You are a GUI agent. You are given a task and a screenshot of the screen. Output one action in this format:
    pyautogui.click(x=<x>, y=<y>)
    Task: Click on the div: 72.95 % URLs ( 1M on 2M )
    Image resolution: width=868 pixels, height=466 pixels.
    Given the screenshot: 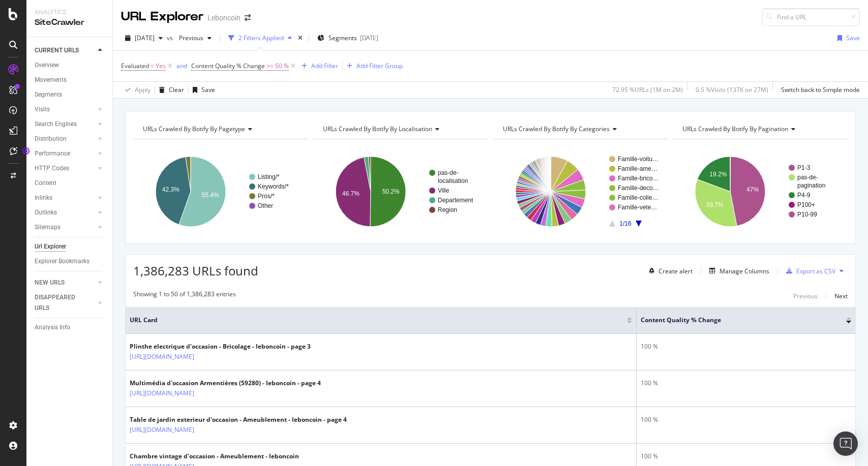 What is the action you would take?
    pyautogui.click(x=647, y=90)
    